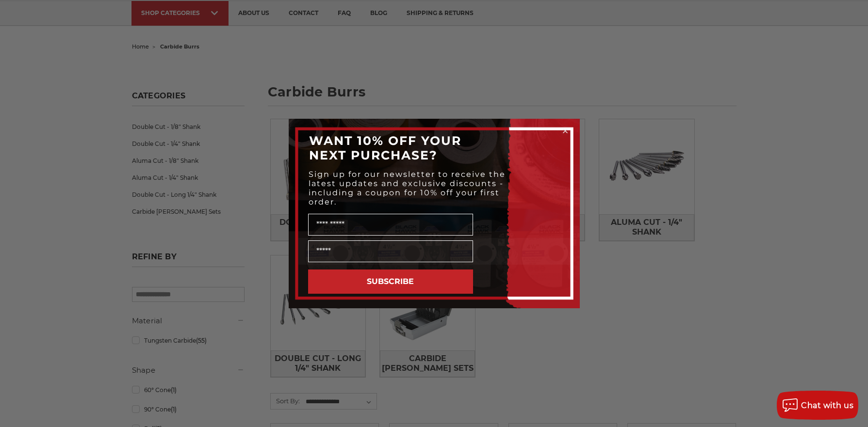  I want to click on button: Close dialog, so click(565, 131).